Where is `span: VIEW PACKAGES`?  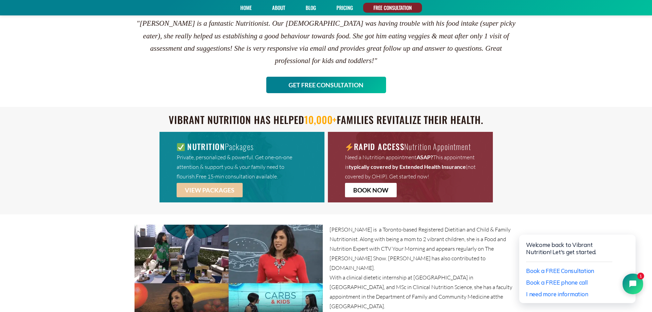 span: VIEW PACKAGES is located at coordinates (209, 190).